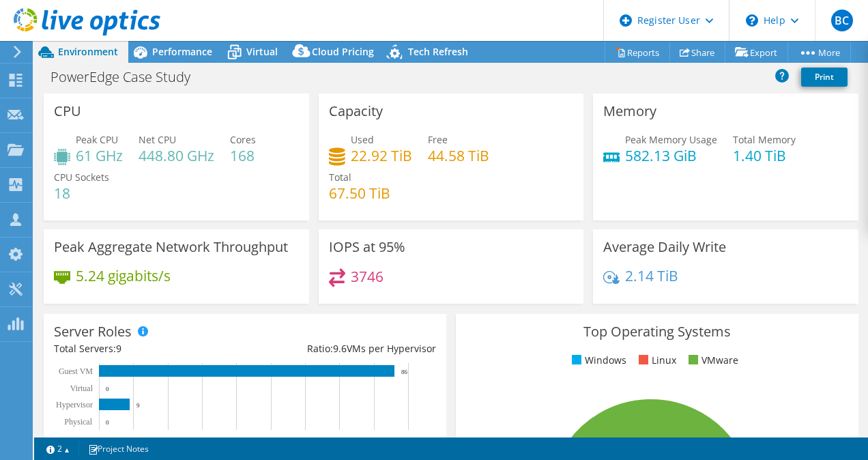  Describe the element at coordinates (458, 155) in the screenshot. I see `h4: 44.58 TiB` at that location.